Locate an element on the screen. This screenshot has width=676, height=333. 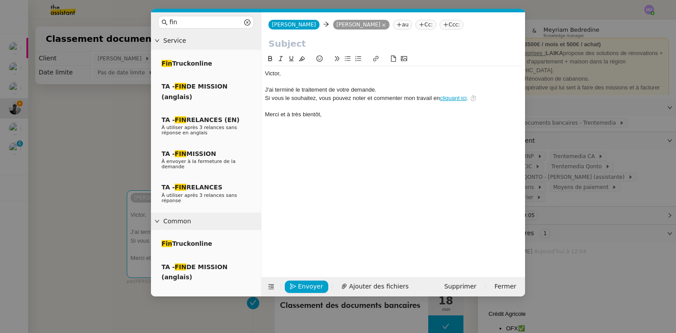
span: Common is located at coordinates (210, 221).